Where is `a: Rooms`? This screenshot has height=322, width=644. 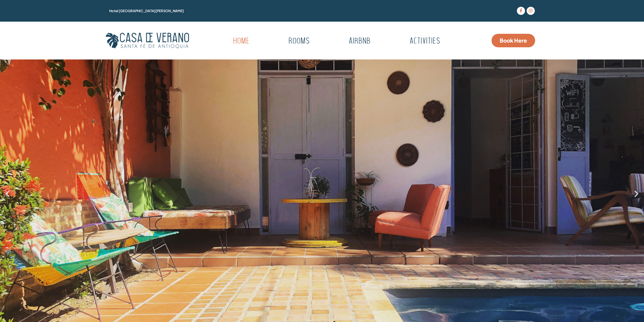 a: Rooms is located at coordinates (299, 41).